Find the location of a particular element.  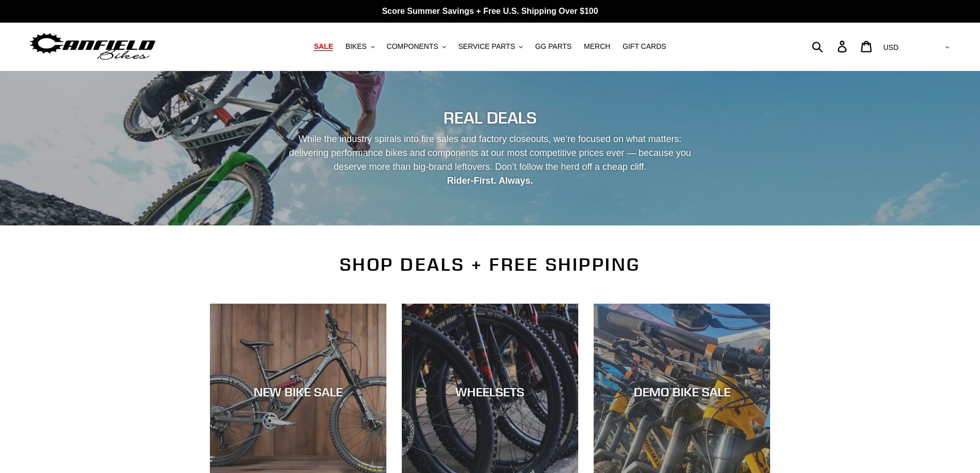

span: SERVICE PARTS is located at coordinates (486, 46).